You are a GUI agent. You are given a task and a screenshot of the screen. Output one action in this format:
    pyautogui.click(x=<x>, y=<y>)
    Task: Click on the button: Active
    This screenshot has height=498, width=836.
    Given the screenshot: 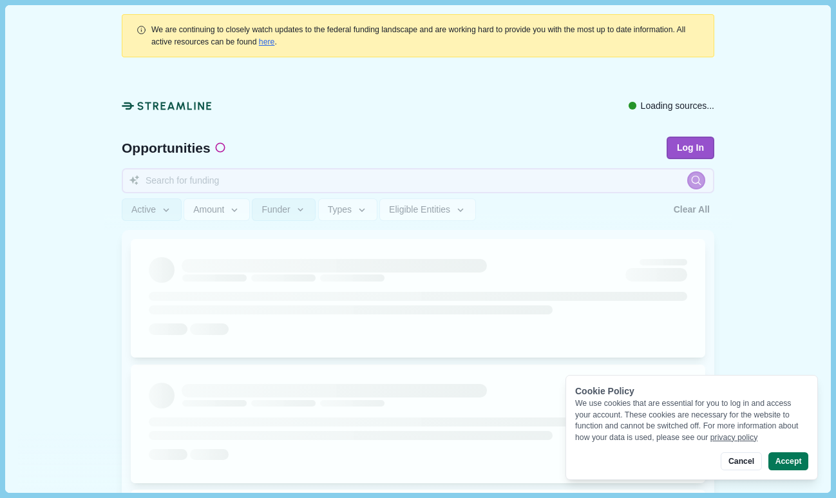 What is the action you would take?
    pyautogui.click(x=151, y=209)
    